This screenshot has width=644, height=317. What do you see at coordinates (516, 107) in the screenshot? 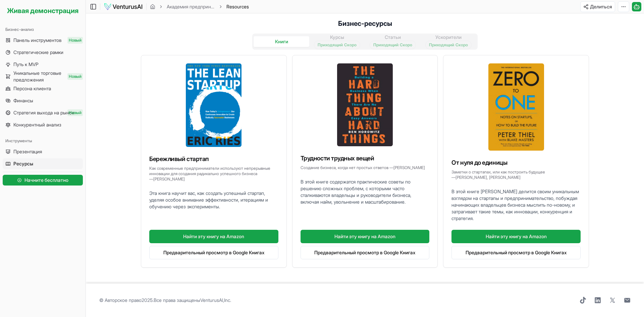
I see `img: От нуля до единицы` at bounding box center [516, 107].